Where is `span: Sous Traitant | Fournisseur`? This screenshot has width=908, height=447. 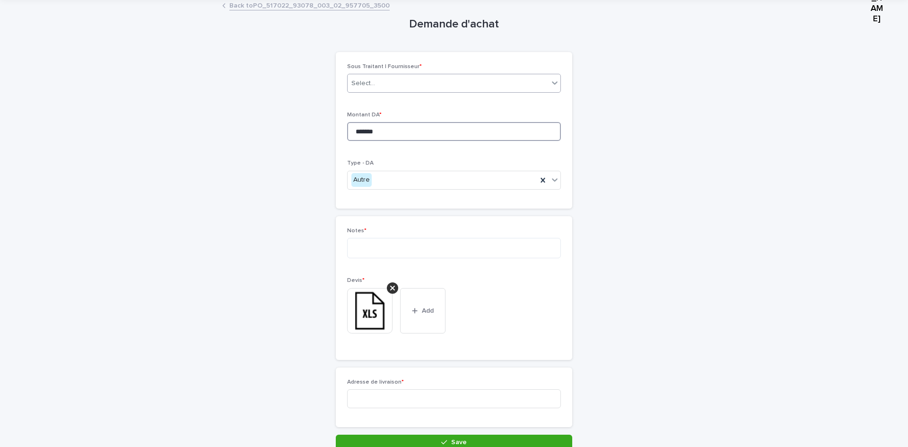
span: Sous Traitant | Fournisseur is located at coordinates (385, 67).